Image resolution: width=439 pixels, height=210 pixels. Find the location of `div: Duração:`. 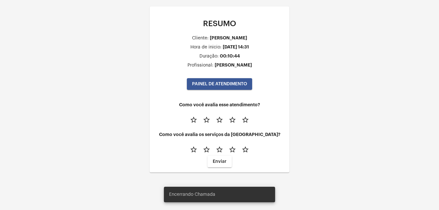

div: Duração: is located at coordinates (209, 56).